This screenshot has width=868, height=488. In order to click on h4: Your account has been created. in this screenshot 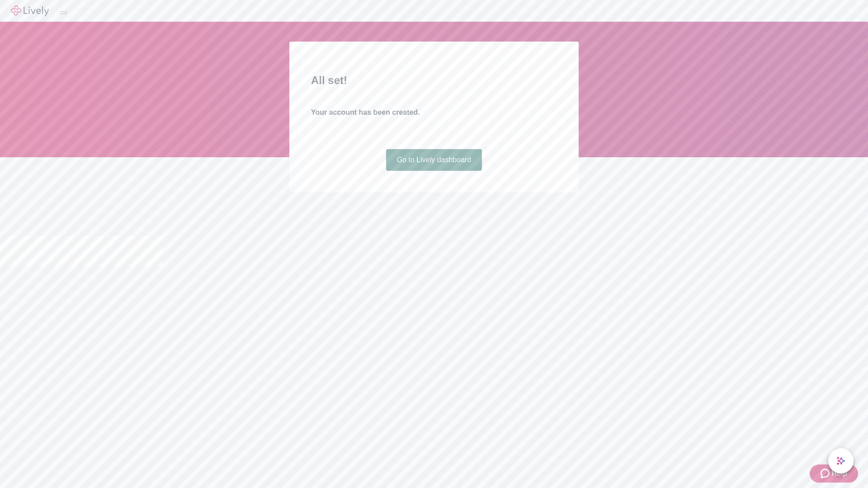, I will do `click(434, 113)`.